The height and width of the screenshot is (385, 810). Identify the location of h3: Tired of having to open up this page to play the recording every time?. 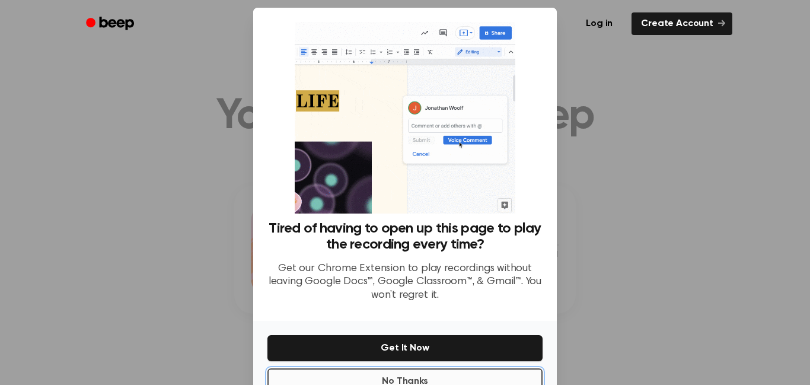
(405, 237).